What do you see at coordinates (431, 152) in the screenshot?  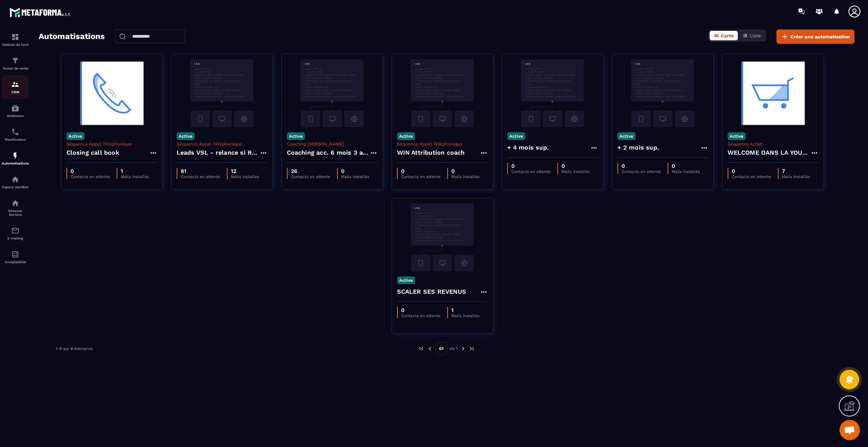 I see `h4: WIN Attribution coach` at bounding box center [431, 152].